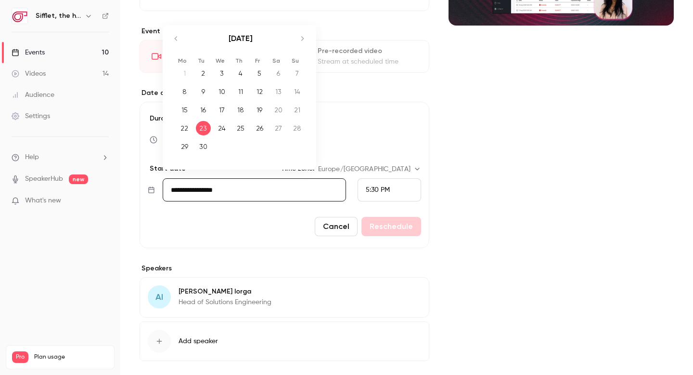  Describe the element at coordinates (43, 200) in the screenshot. I see `span: What's new` at that location.